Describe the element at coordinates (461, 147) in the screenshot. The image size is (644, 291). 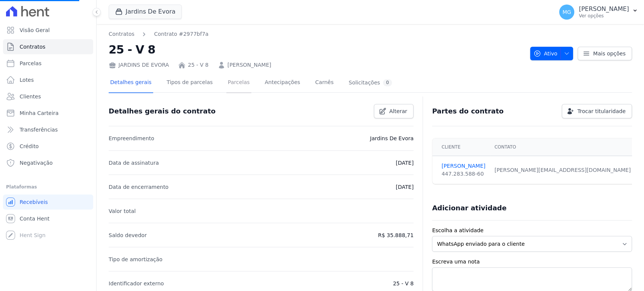
I see `th: Cliente` at that location.